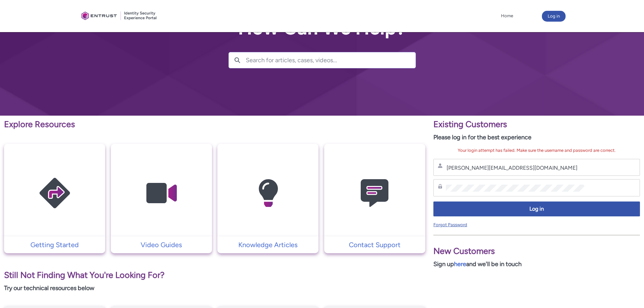  I want to click on p: Video Guides, so click(161, 245).